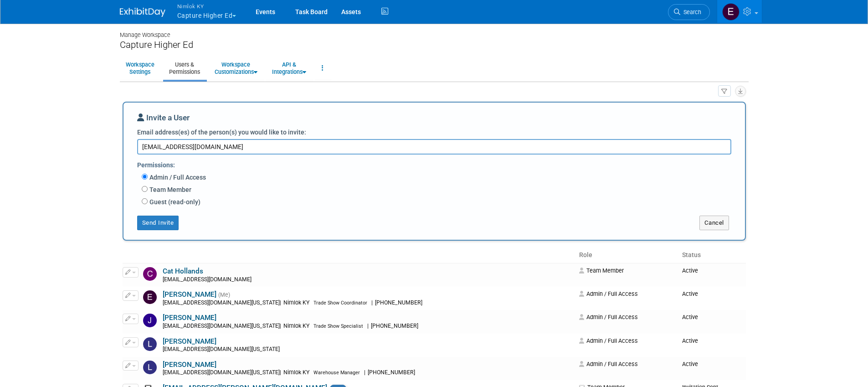 This screenshot has height=387, width=868. I want to click on label: Email address(es) of the person(s) you would like to invite:, so click(221, 132).